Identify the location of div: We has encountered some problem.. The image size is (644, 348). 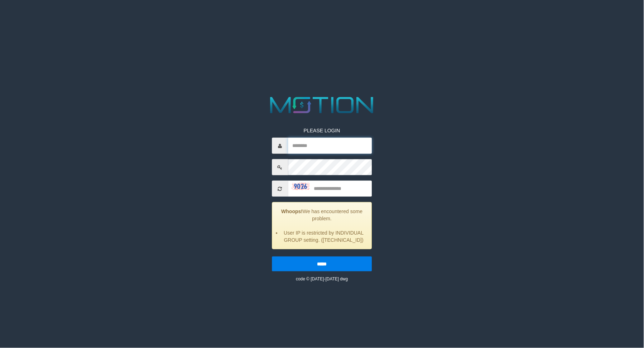
(322, 226).